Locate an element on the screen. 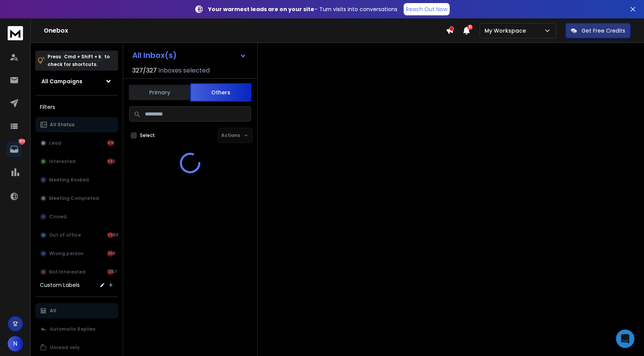 Image resolution: width=644 pixels, height=356 pixels. a: Reach Out Now is located at coordinates (427, 9).